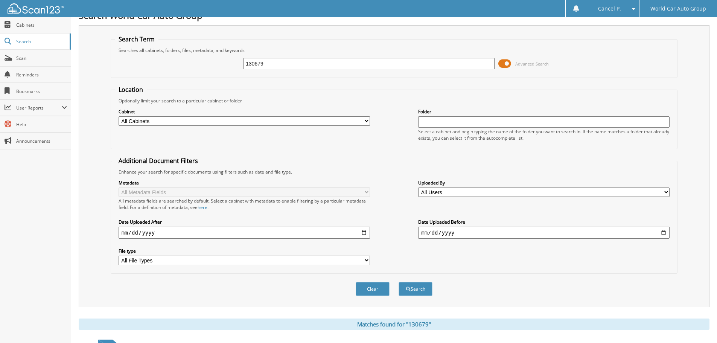 This screenshot has width=717, height=343. What do you see at coordinates (679, 9) in the screenshot?
I see `span: World Car Auto Group` at bounding box center [679, 9].